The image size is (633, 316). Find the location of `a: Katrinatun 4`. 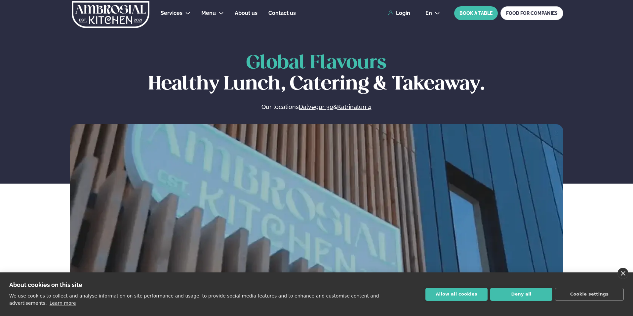

a: Katrinatun 4 is located at coordinates (354, 107).